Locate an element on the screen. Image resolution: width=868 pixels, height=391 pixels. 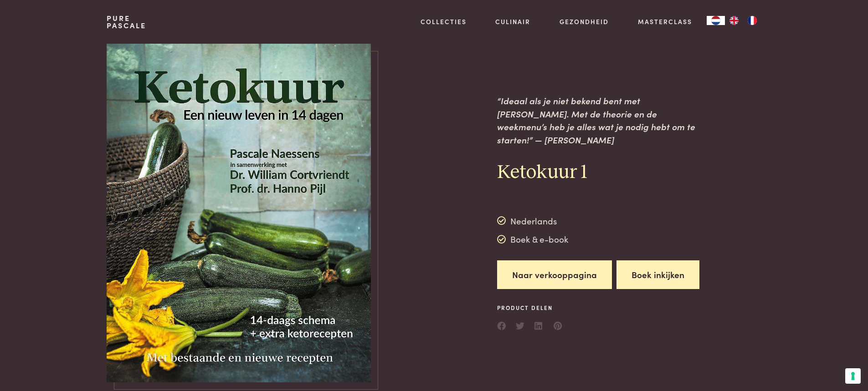
a: PurePascale is located at coordinates (126, 22).